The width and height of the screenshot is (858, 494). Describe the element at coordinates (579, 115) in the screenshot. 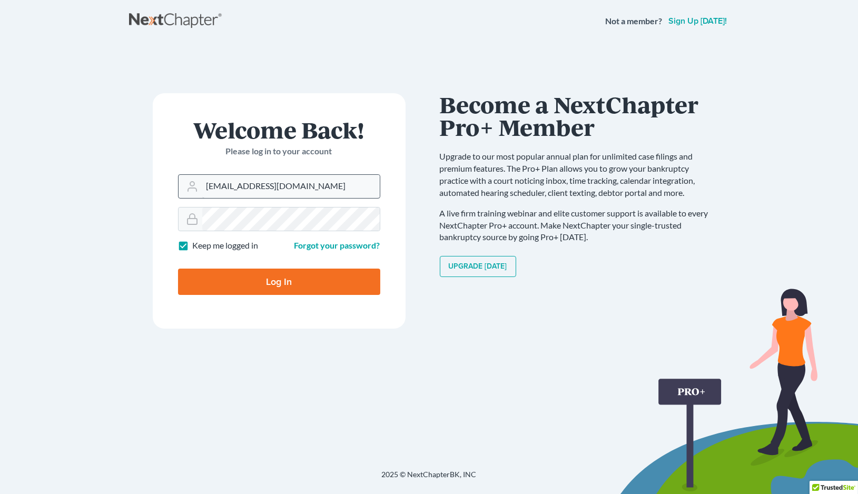

I see `h1: Become a NextChapter Pro+ Member` at that location.